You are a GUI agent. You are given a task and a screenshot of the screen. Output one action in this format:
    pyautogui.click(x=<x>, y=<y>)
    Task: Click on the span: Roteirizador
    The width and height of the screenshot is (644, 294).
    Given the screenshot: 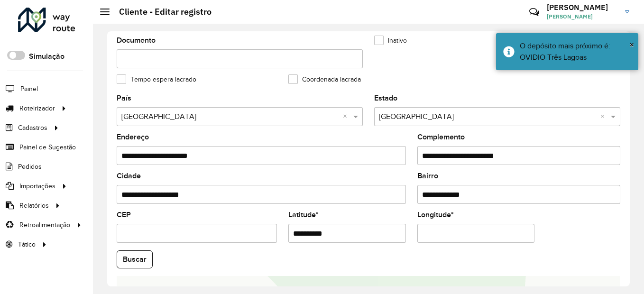 What is the action you would take?
    pyautogui.click(x=37, y=108)
    